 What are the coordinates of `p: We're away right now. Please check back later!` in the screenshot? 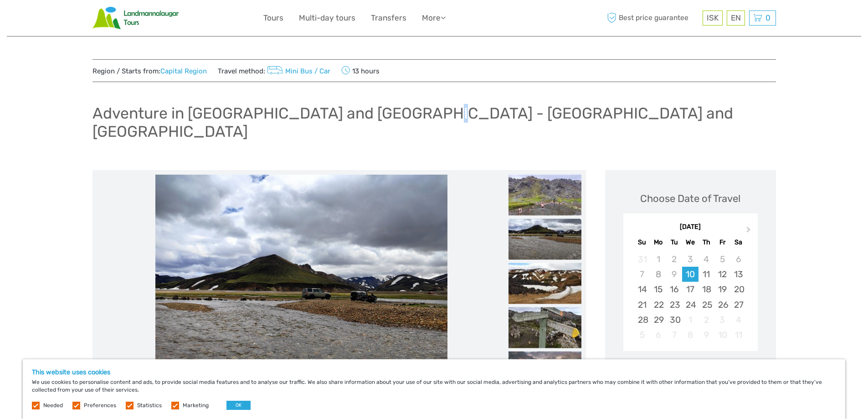 It's located at (58, 20).